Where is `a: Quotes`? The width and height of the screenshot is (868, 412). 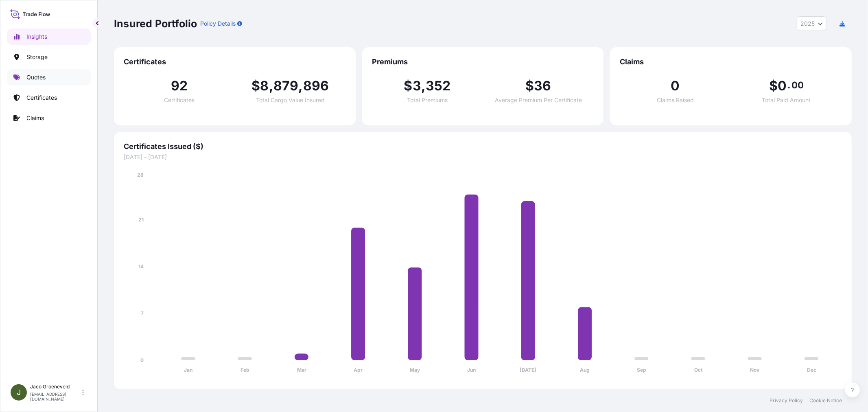 a: Quotes is located at coordinates (49, 78).